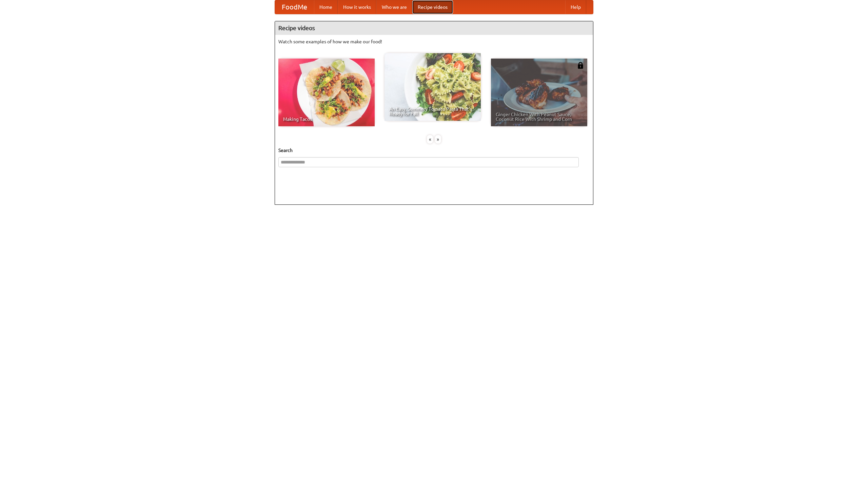 The image size is (868, 479). I want to click on a: How it works, so click(357, 7).